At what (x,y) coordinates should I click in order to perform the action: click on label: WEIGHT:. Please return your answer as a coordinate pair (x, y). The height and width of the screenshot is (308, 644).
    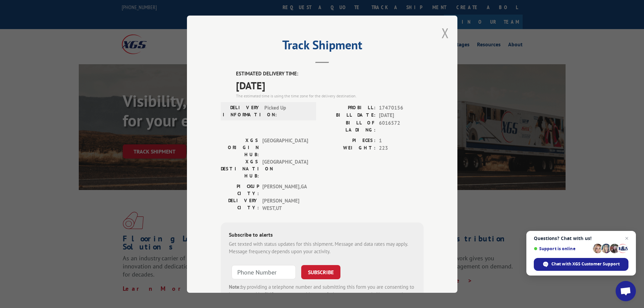
    Looking at the image, I should click on (349, 148).